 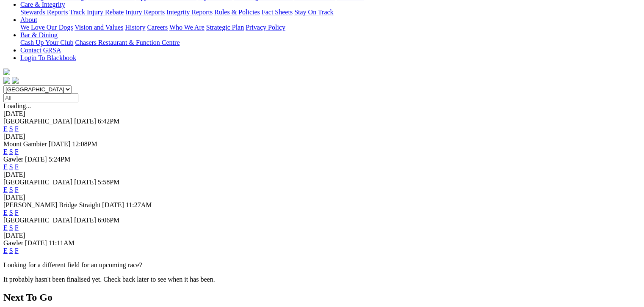 I want to click on a: Stewards Reports, so click(x=44, y=12).